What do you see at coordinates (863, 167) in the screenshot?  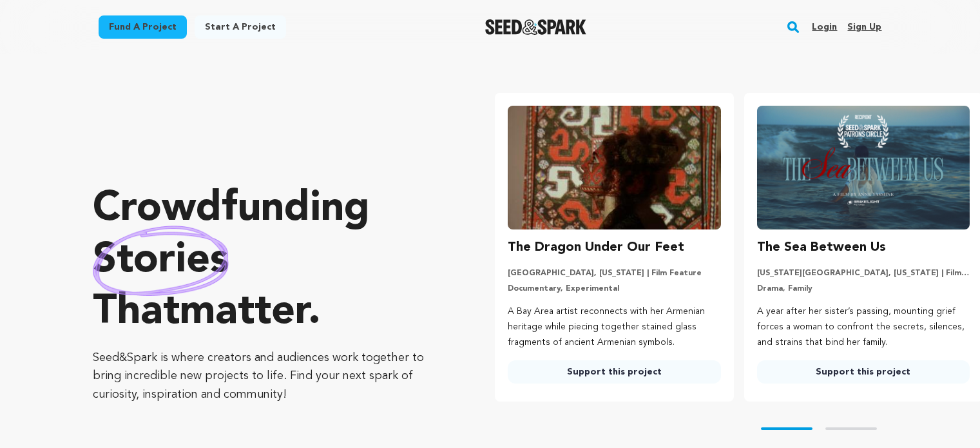 I see `img: The Sea Between Us image` at bounding box center [863, 167].